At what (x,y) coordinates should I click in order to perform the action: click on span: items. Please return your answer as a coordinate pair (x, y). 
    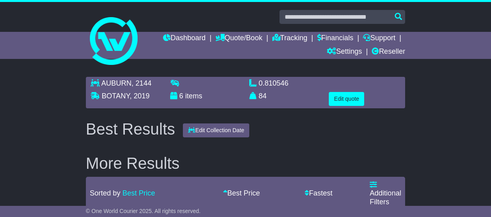
    Looking at the image, I should click on (194, 96).